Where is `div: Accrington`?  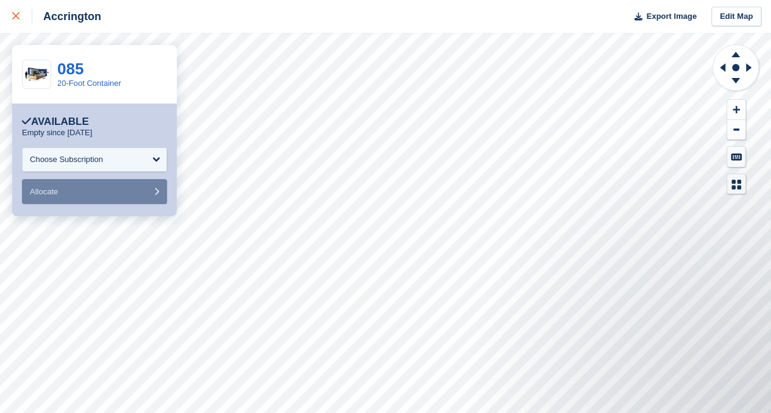 div: Accrington is located at coordinates (66, 16).